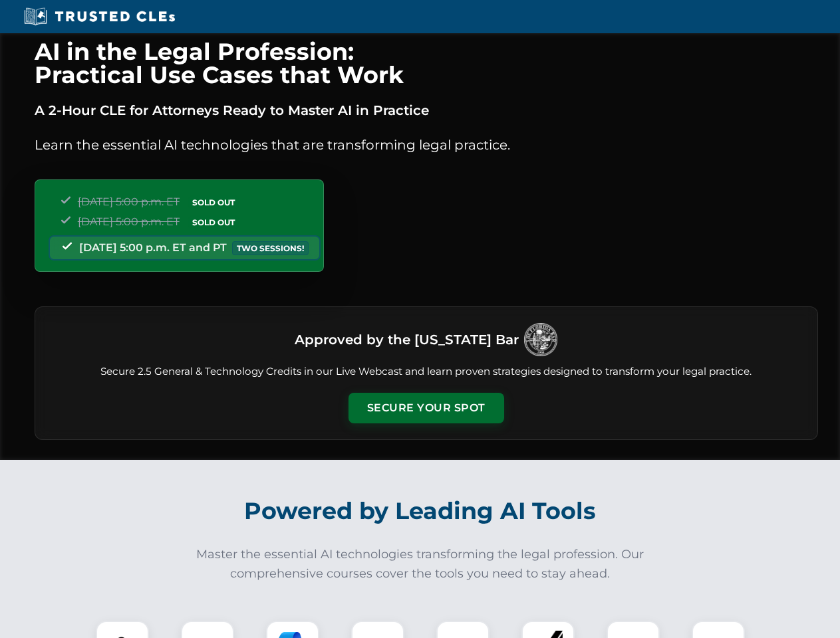  What do you see at coordinates (426, 371) in the screenshot?
I see `p: Secure 2.5 General & Technology Credits in our Live Webcast and learn proven strategies designed ...` at bounding box center [426, 371].